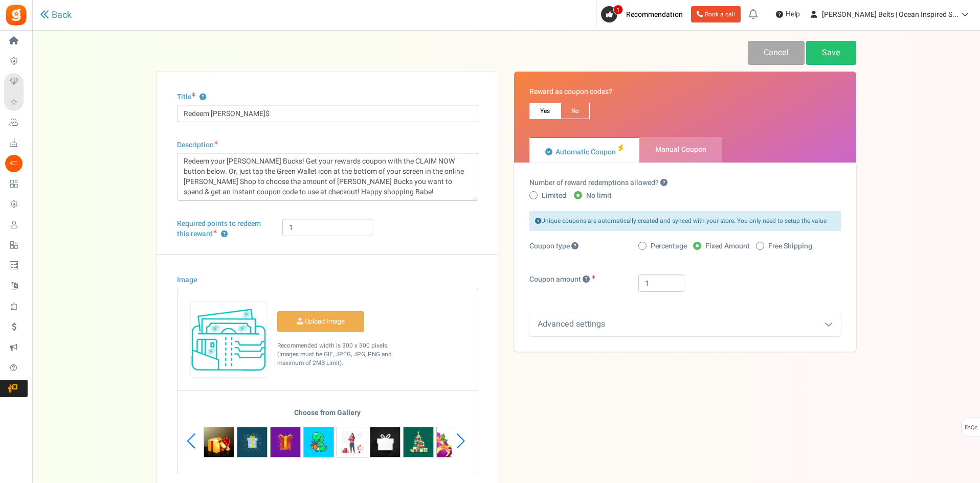  Describe the element at coordinates (187, 280) in the screenshot. I see `label: Image` at that location.